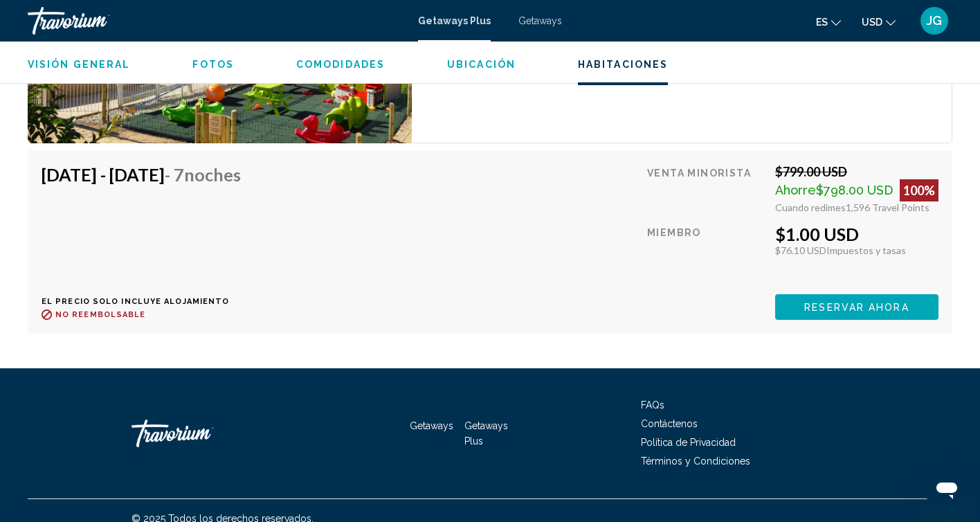 The width and height of the screenshot is (980, 522). What do you see at coordinates (810, 207) in the screenshot?
I see `span: Cuando redimes` at bounding box center [810, 207].